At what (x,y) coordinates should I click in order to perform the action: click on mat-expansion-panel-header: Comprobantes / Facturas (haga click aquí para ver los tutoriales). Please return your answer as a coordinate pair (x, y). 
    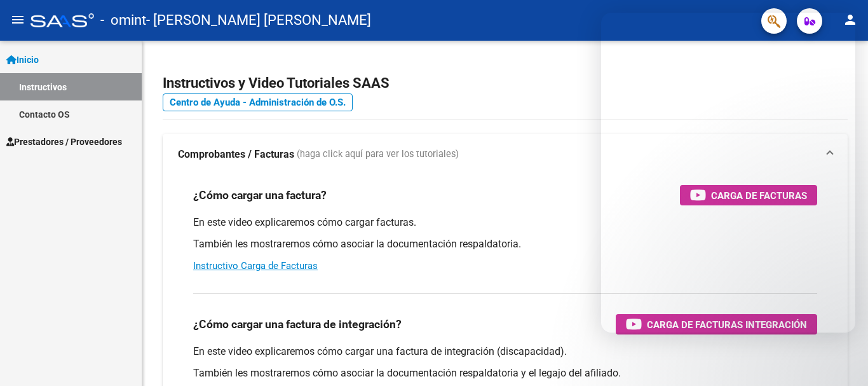
    Looking at the image, I should click on (505, 155).